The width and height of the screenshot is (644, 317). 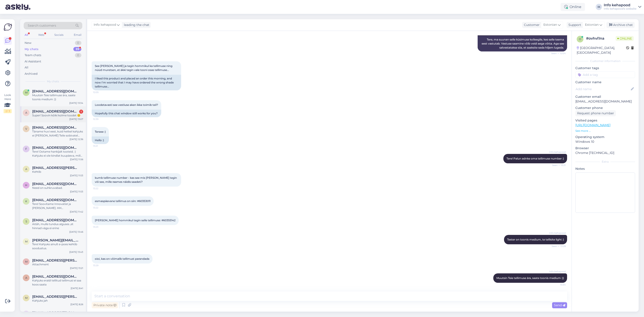 I want to click on div: My chats, so click(x=31, y=49).